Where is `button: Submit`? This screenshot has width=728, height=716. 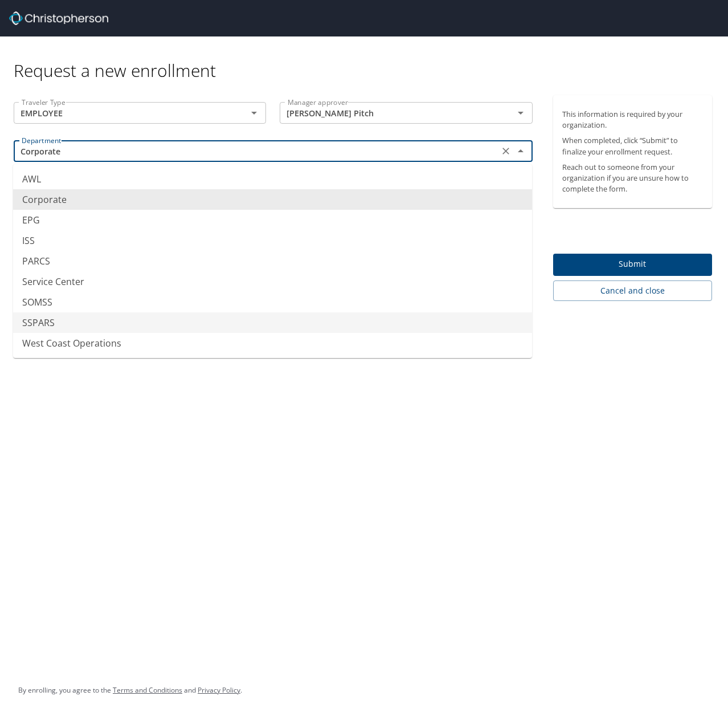 button: Submit is located at coordinates (633, 265).